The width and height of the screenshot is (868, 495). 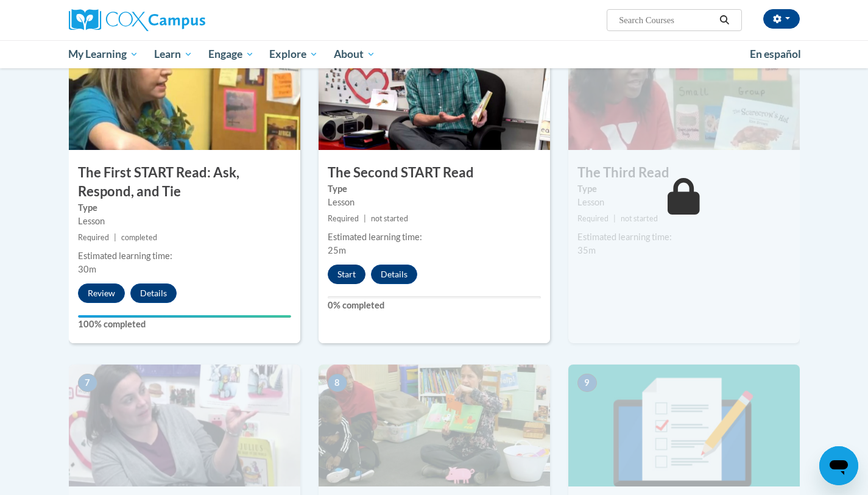 What do you see at coordinates (139, 237) in the screenshot?
I see `span: completed` at bounding box center [139, 237].